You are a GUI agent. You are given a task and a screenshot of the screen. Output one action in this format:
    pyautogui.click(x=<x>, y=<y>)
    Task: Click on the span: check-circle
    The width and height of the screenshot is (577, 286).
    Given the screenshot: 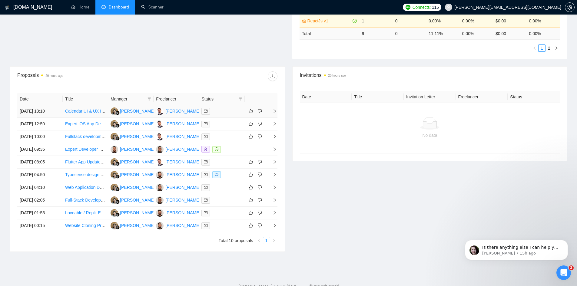 What is the action you would take?
    pyautogui.click(x=354, y=21)
    